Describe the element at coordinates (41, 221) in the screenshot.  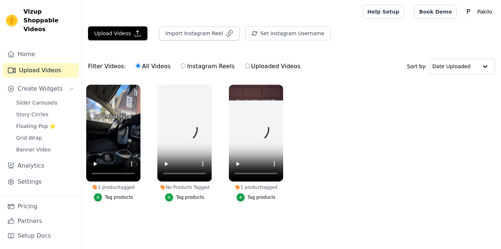
I see `a: Partners` at that location.